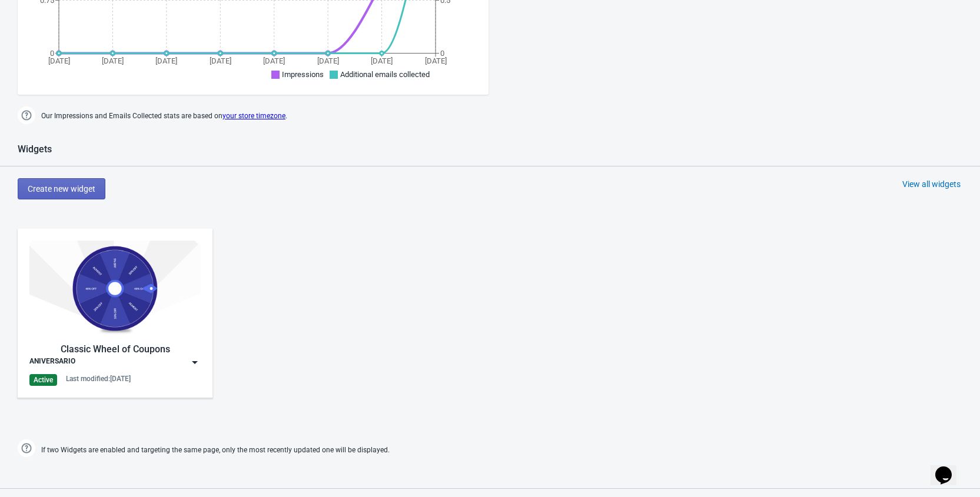 The height and width of the screenshot is (497, 980). Describe the element at coordinates (115, 350) in the screenshot. I see `div: Classic Wheel of Coupons` at that location.